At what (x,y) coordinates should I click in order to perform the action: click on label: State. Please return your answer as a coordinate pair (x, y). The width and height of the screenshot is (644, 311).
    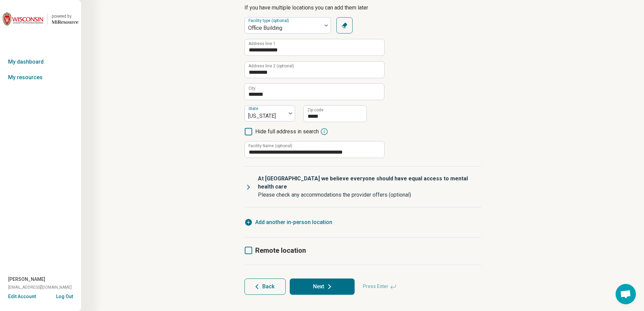
    Looking at the image, I should click on (254, 109).